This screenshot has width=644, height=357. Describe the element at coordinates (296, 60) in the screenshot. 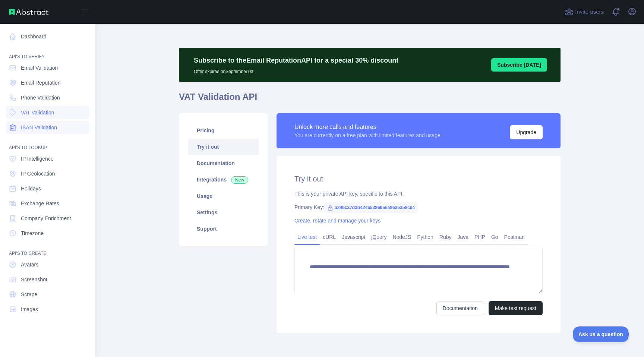

I see `p: Subscribe to the Email Reputation API for a special 30 % discount` at that location.